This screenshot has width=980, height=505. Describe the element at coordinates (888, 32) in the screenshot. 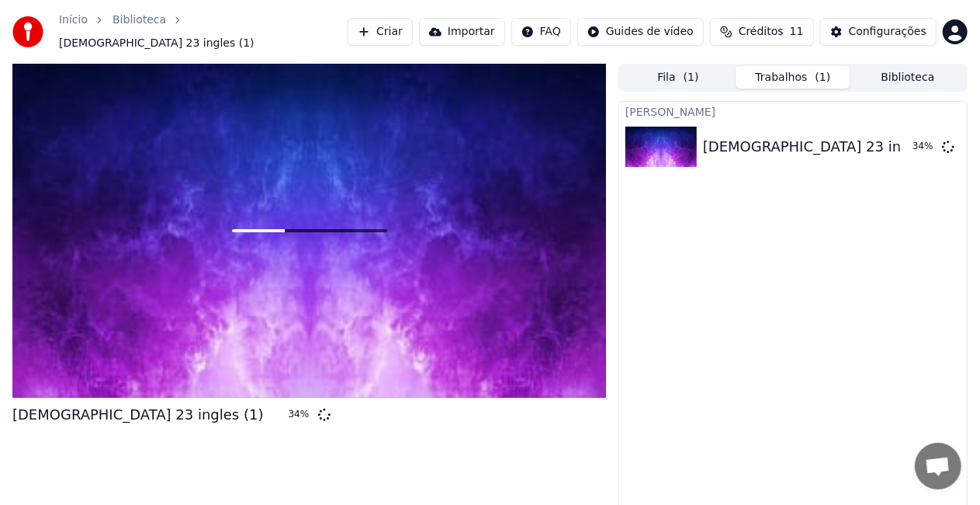

I see `div: Configurações` at that location.